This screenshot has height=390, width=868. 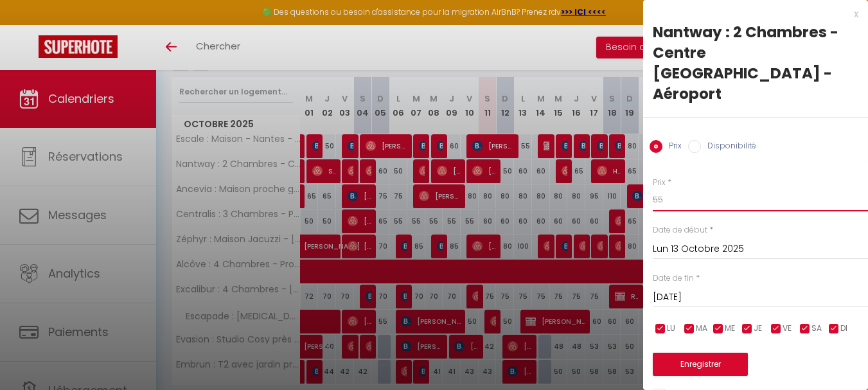 I want to click on label: Date de début, so click(x=680, y=230).